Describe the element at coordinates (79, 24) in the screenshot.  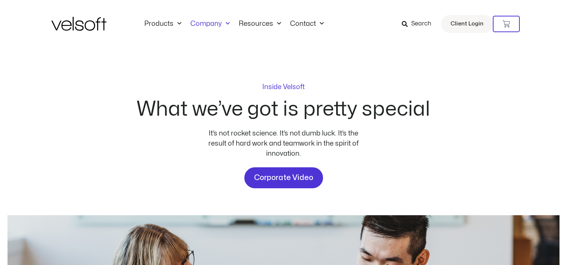
I see `img: Velsoft Training Materials` at that location.